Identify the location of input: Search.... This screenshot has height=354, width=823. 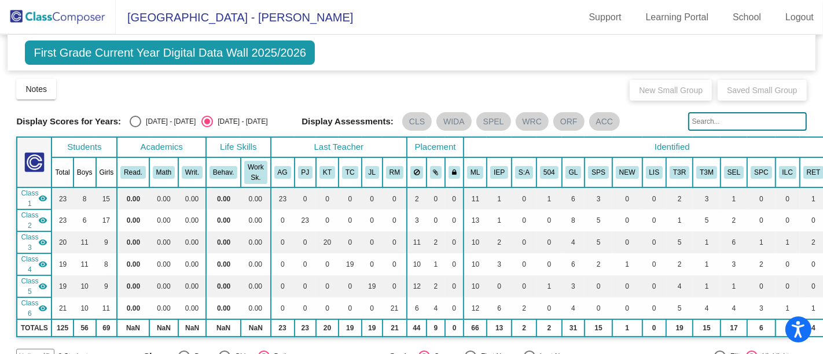
(747, 121).